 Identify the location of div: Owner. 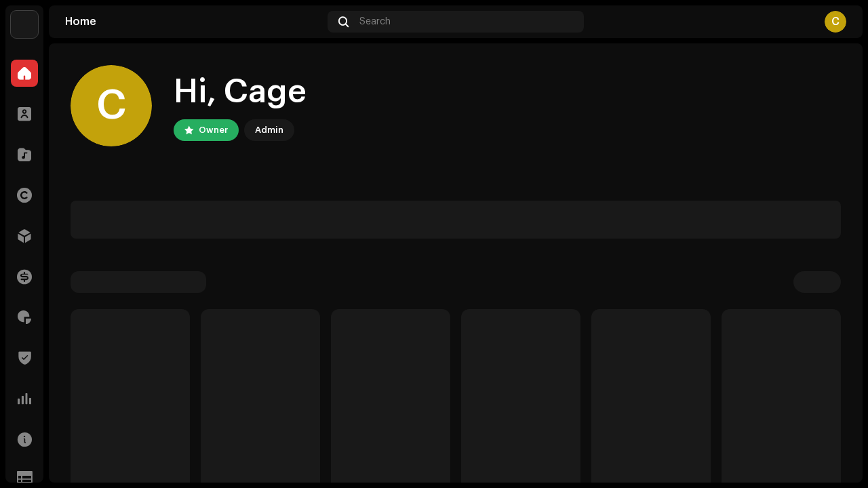
(213, 130).